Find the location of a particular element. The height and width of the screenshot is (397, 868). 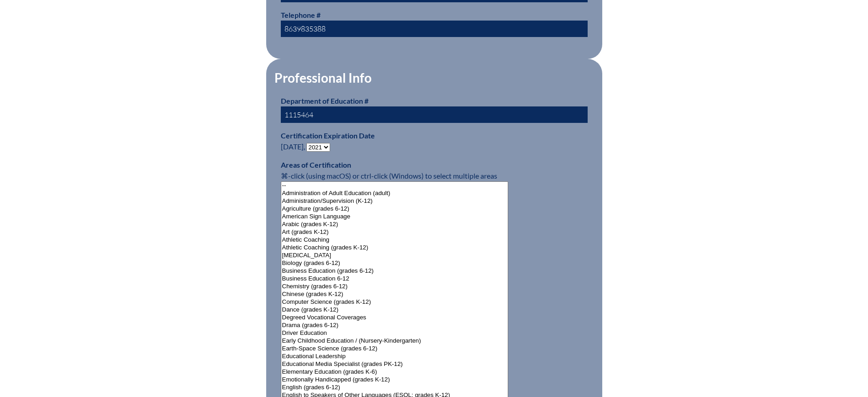

option: Agriculture (grades 6-12) is located at coordinates (394, 209).